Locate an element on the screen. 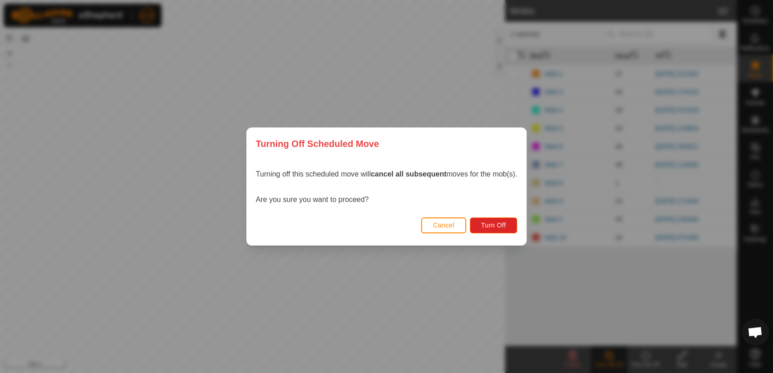 Image resolution: width=773 pixels, height=373 pixels. span: Turn Off is located at coordinates (494, 225).